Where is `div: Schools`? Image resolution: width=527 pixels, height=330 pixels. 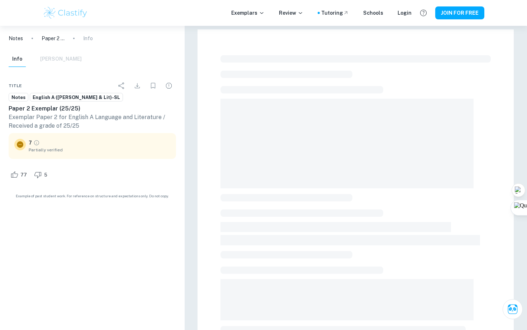 div: Schools is located at coordinates (373, 13).